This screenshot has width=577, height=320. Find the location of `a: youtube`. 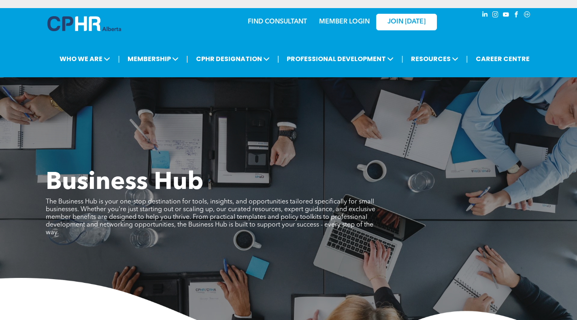

a: youtube is located at coordinates (506, 15).